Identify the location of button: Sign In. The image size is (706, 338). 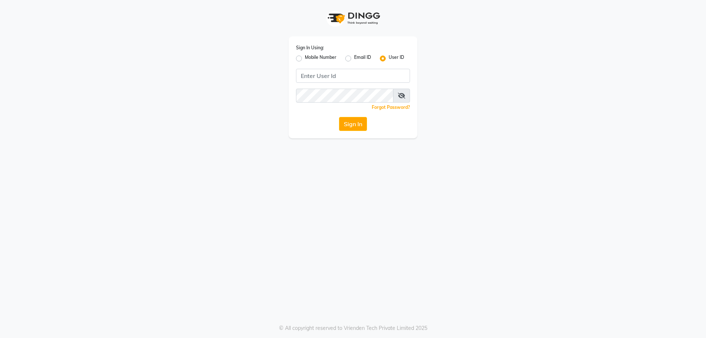
(353, 124).